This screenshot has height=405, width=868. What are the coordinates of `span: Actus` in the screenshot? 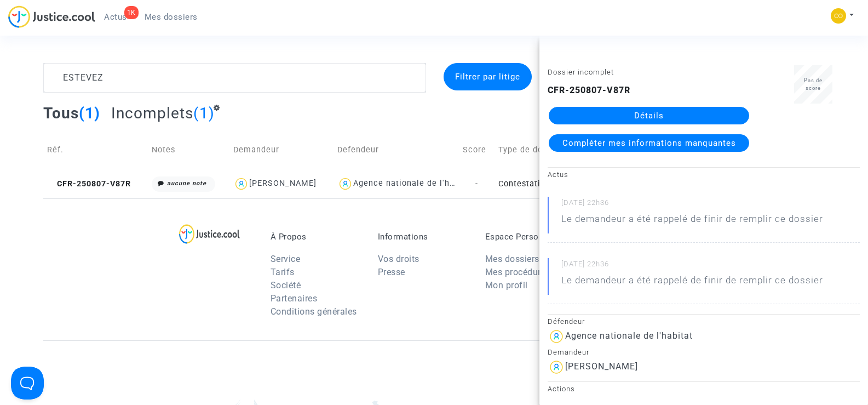 It's located at (115, 17).